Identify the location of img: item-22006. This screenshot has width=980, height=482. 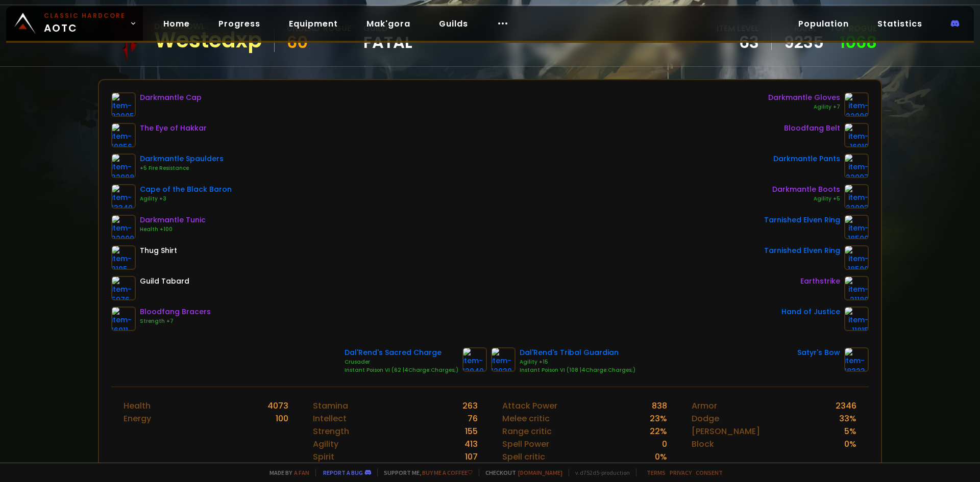
(857, 105).